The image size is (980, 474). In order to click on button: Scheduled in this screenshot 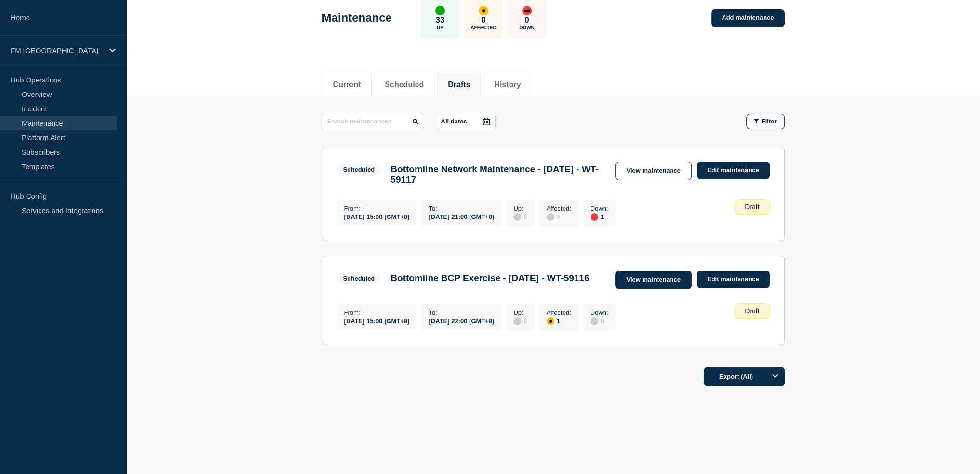, I will do `click(404, 84)`.